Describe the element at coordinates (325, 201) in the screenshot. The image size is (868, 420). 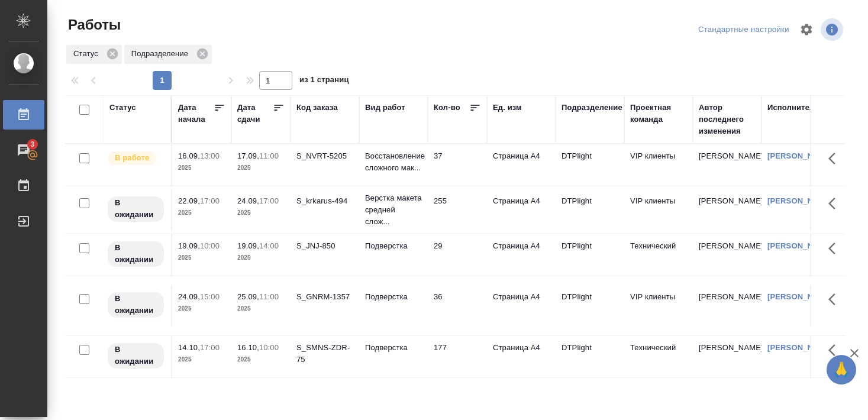
I see `div: S_krkarus-494` at that location.